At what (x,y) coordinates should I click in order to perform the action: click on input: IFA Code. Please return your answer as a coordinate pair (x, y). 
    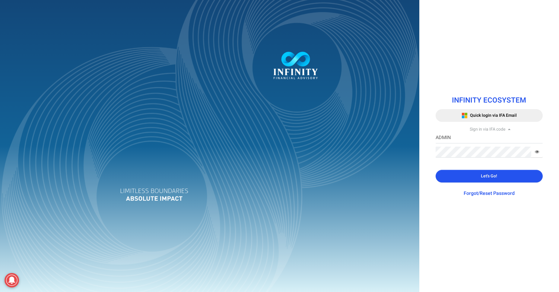
    Looking at the image, I should click on (489, 138).